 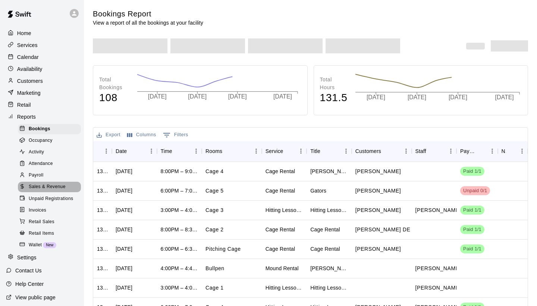 What do you see at coordinates (282, 268) in the screenshot?
I see `div: Mound Rental` at bounding box center [282, 268].